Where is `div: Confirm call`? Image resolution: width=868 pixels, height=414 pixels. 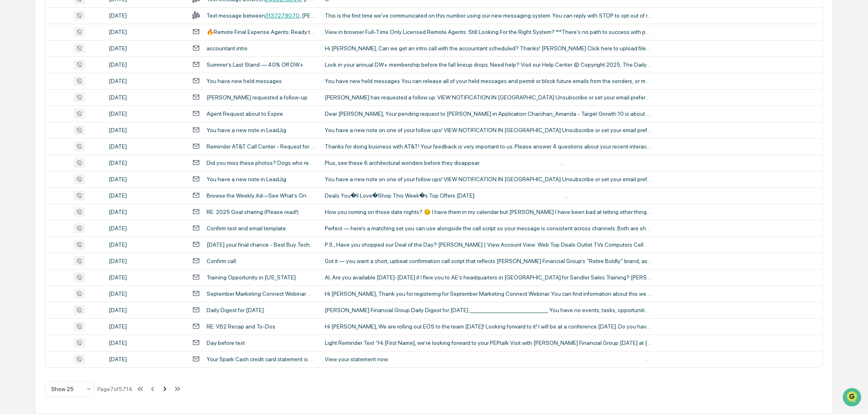 div: Confirm call is located at coordinates (221, 261).